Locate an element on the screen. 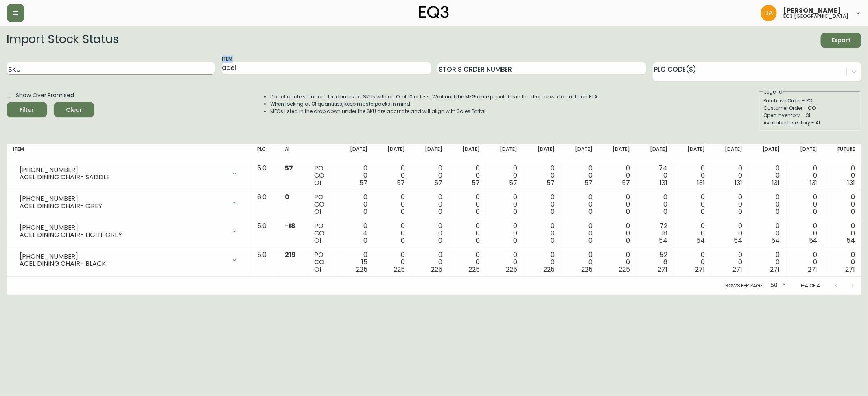 This screenshot has height=396, width=868. div: Customer Order - CO is located at coordinates (810, 108).